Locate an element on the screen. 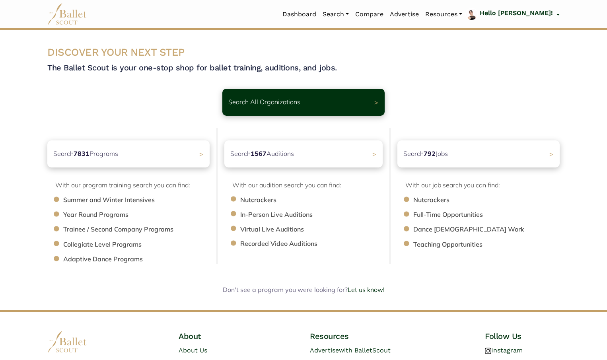 The image size is (607, 360). b: 792 is located at coordinates (429, 153).